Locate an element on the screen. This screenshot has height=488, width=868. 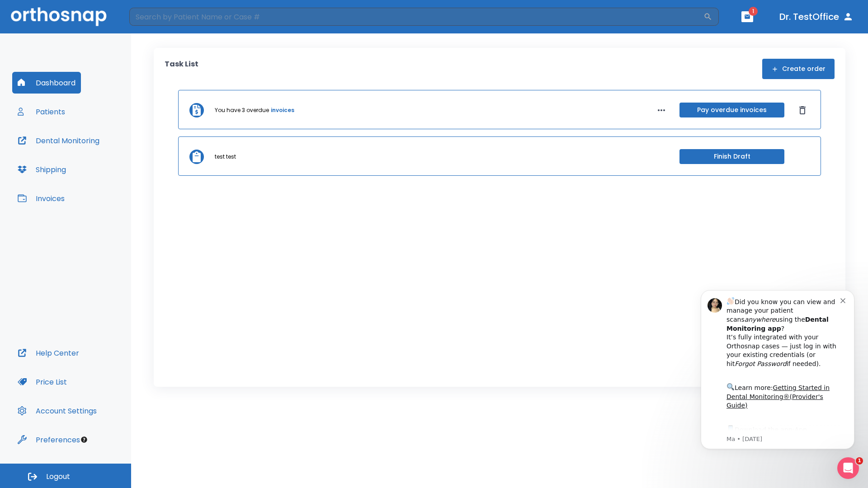
button: Invoices is located at coordinates (41, 199).